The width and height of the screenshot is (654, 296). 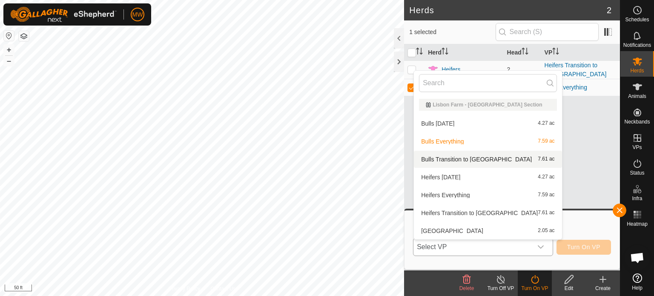 What do you see at coordinates (541, 247) in the screenshot?
I see `div: dropdown trigger` at bounding box center [541, 247].